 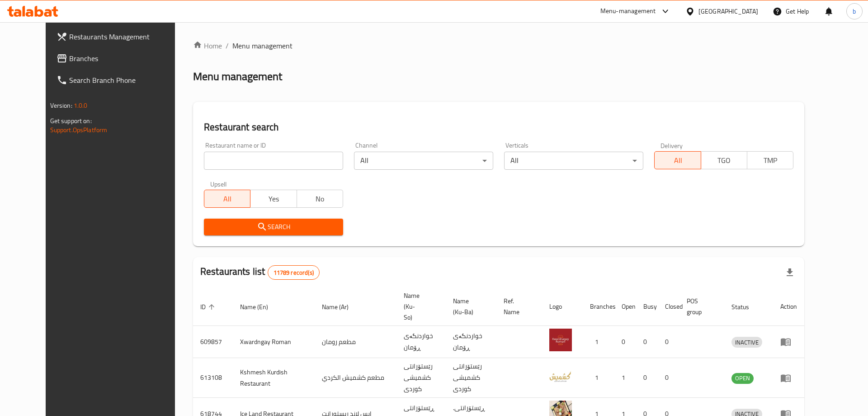 What do you see at coordinates (563, 306) in the screenshot?
I see `th: Logo` at bounding box center [563, 306].